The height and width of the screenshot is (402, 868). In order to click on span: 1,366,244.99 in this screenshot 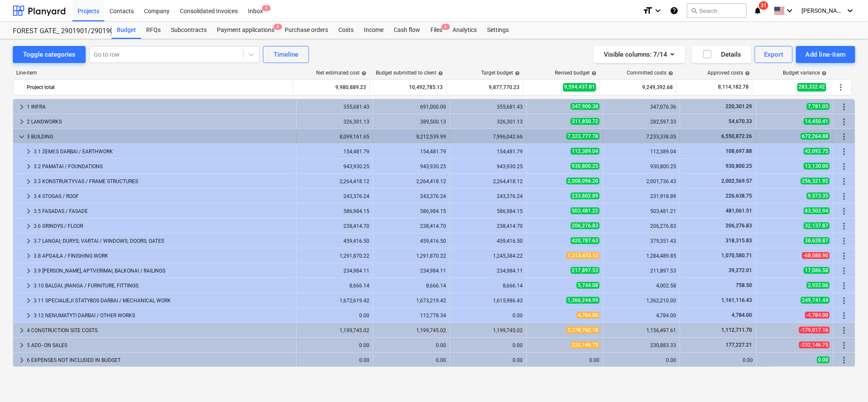, I will do `click(583, 301)`.